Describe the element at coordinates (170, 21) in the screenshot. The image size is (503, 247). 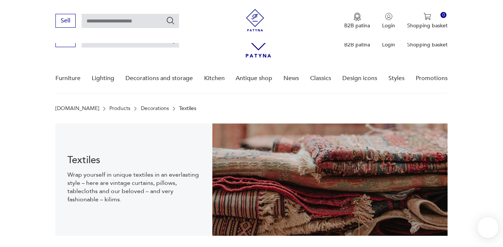
I see `button: Search` at that location.